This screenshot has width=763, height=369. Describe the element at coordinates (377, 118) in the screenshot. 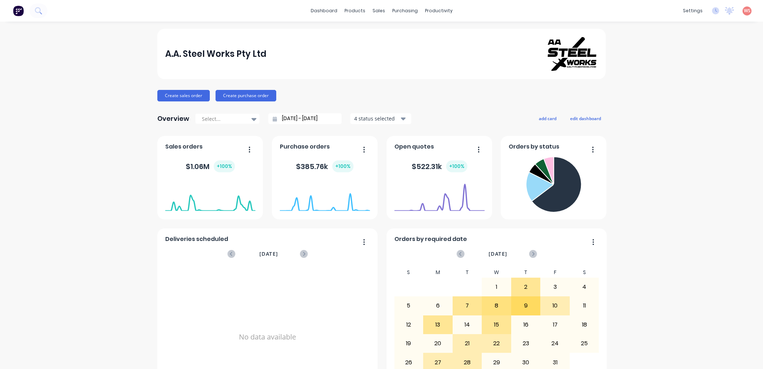

I see `div: 4 status selected` at that location.